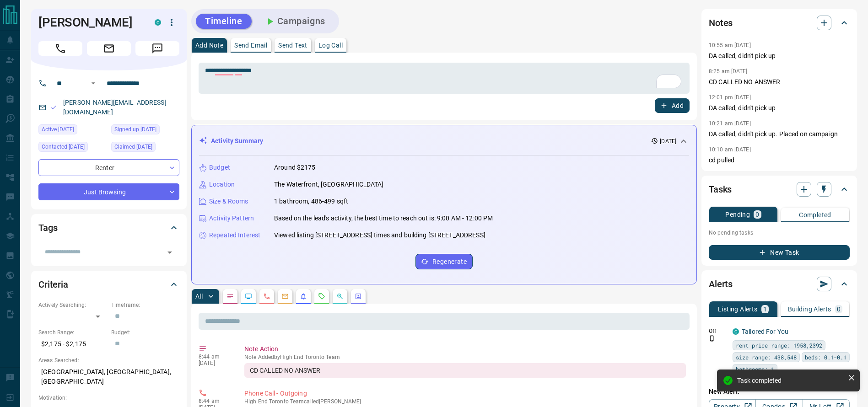  What do you see at coordinates (718, 331) in the screenshot?
I see `p: Off` at bounding box center [718, 331].